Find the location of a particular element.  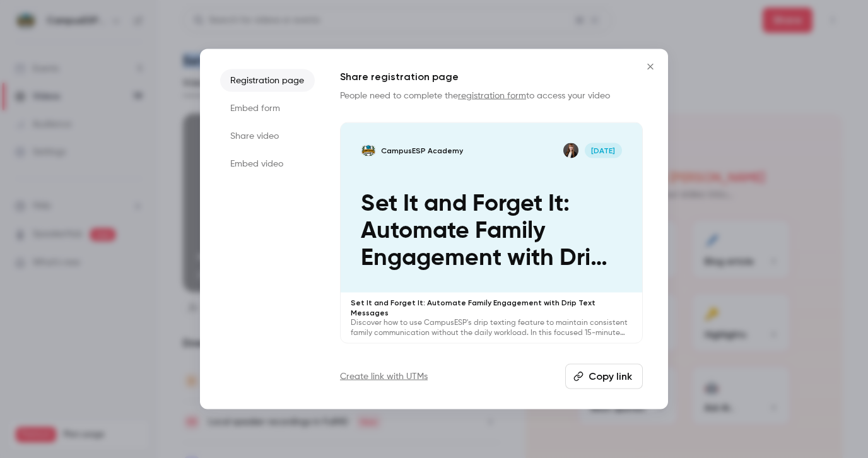

p: CampusESP Academy is located at coordinates (422, 151).